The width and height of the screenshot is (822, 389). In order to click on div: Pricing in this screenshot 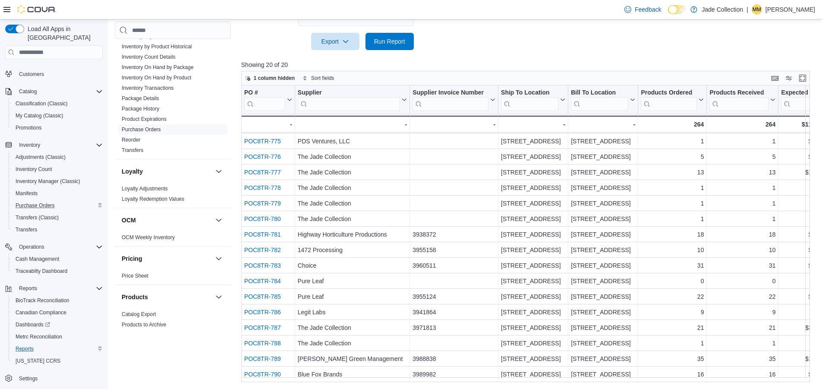, I will do `click(173, 277)`.